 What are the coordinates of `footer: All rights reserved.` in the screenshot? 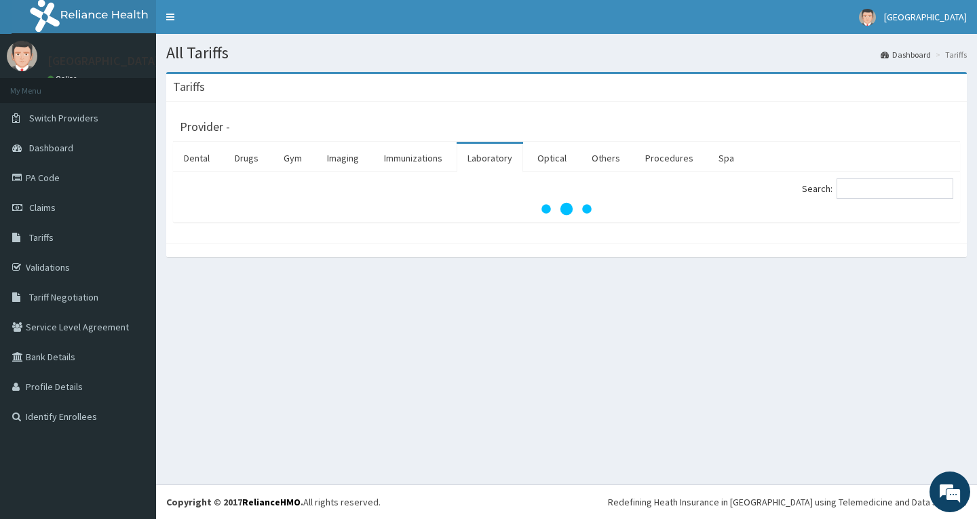 It's located at (566, 501).